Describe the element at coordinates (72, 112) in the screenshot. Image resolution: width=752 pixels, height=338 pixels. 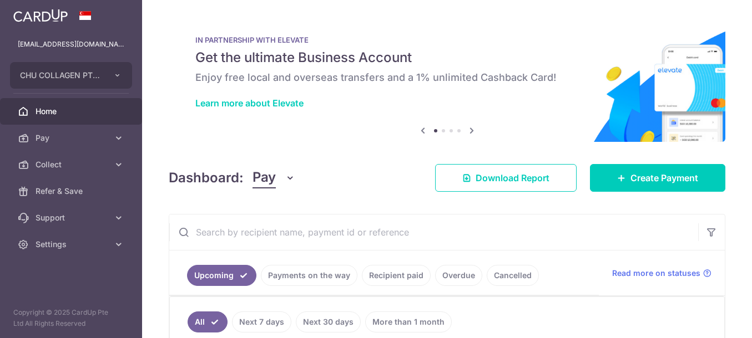
I see `span: Home` at that location.